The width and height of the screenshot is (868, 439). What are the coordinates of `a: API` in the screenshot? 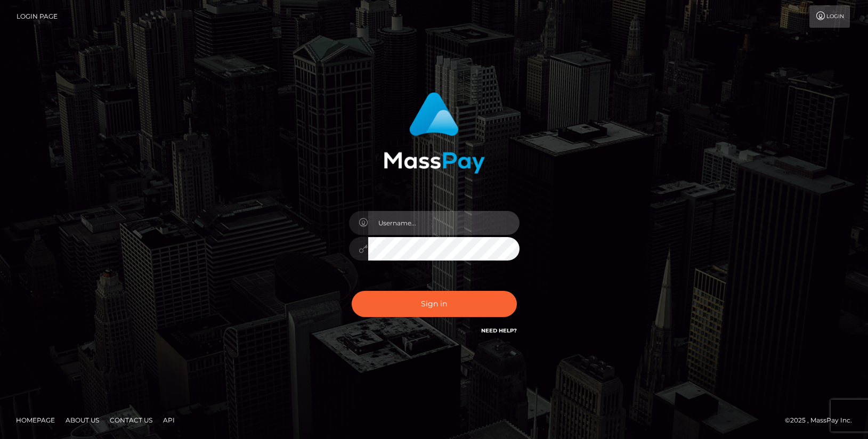 It's located at (169, 420).